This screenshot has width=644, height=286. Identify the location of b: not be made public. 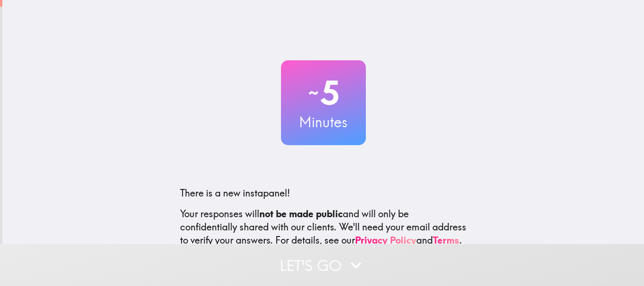
(300, 213).